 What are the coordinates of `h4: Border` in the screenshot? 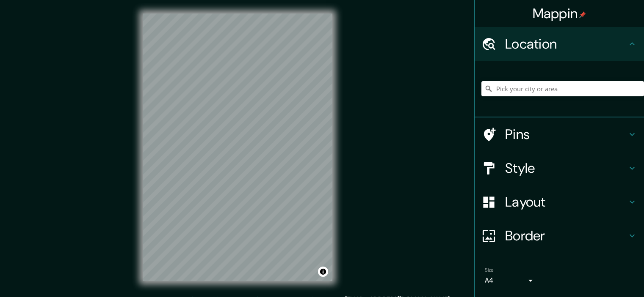 It's located at (566, 236).